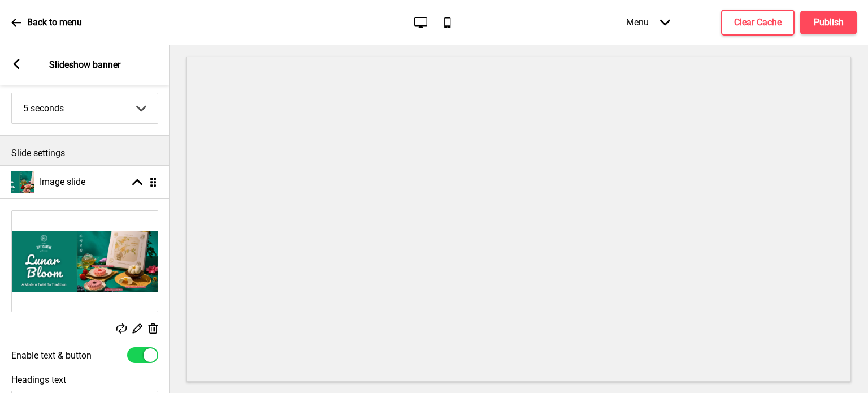  What do you see at coordinates (758, 23) in the screenshot?
I see `button: Clear Cache` at bounding box center [758, 23].